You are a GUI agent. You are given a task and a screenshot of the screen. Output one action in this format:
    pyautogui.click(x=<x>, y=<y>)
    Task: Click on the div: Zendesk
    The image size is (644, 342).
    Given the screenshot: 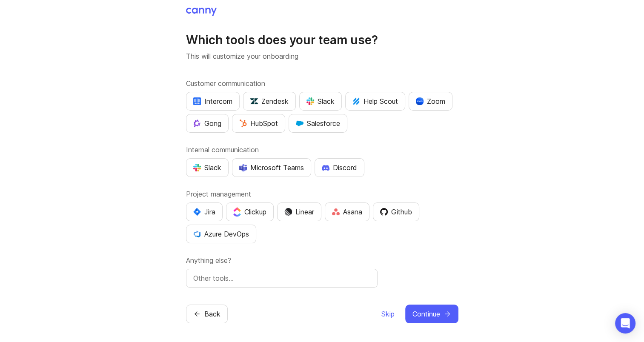 What is the action you would take?
    pyautogui.click(x=270, y=101)
    